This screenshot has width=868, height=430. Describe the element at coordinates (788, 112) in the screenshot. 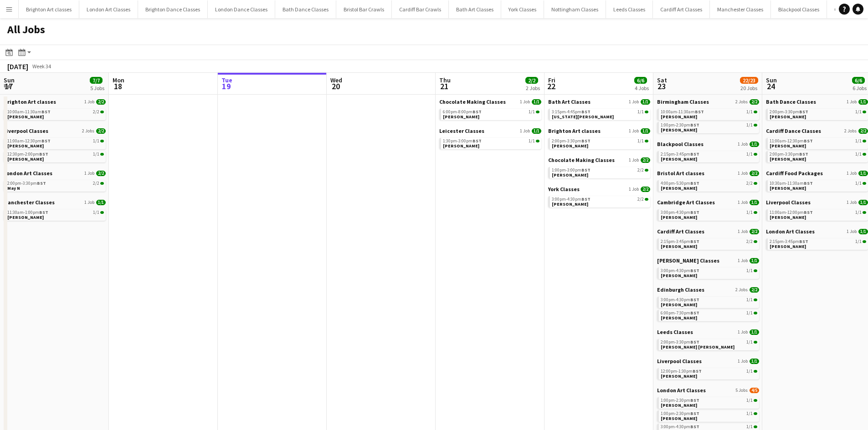

I see `span: 2:00pm-3:30pm` at that location.